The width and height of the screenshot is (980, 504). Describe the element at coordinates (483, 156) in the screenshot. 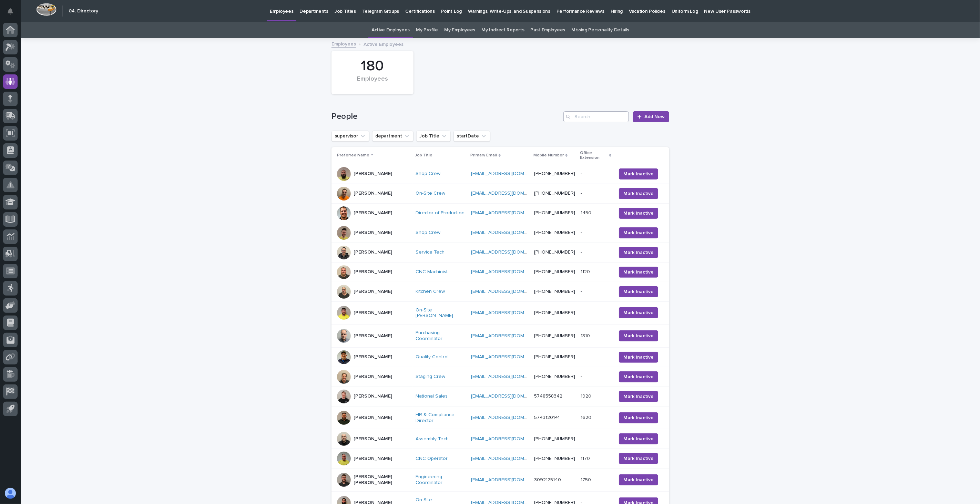

I see `p: Primary Email` at that location.